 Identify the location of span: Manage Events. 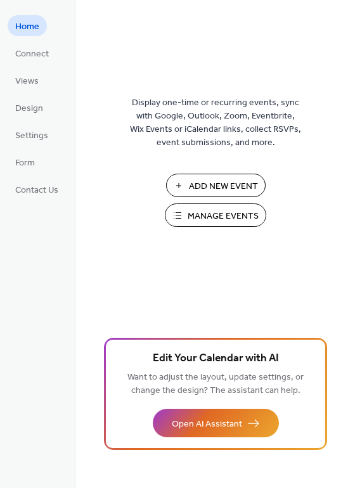
(223, 216).